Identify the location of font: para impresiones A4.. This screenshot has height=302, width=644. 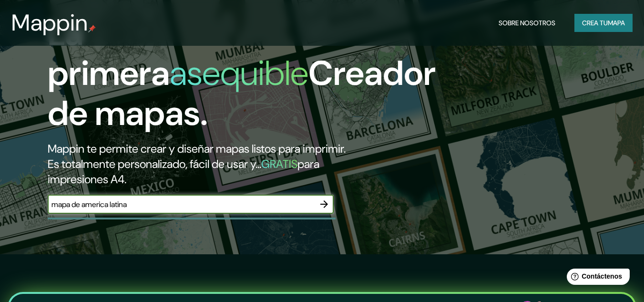
(184, 171).